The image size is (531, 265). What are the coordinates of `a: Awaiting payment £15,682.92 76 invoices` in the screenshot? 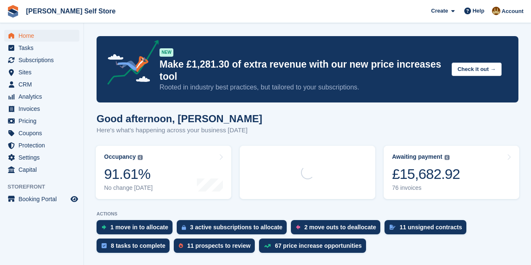 It's located at (451, 172).